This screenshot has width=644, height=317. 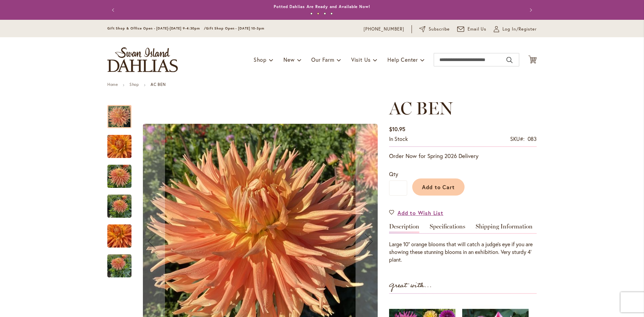 I want to click on span: AC BEN, so click(x=421, y=108).